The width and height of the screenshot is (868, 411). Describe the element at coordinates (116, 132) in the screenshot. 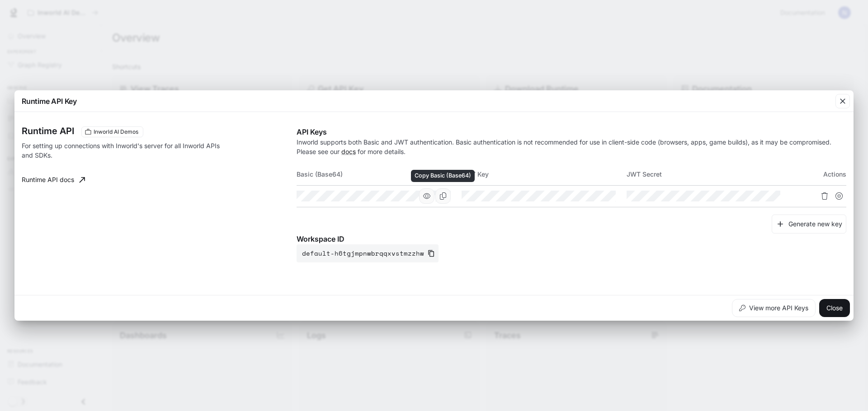

I see `span: Inworld AI Demos` at that location.